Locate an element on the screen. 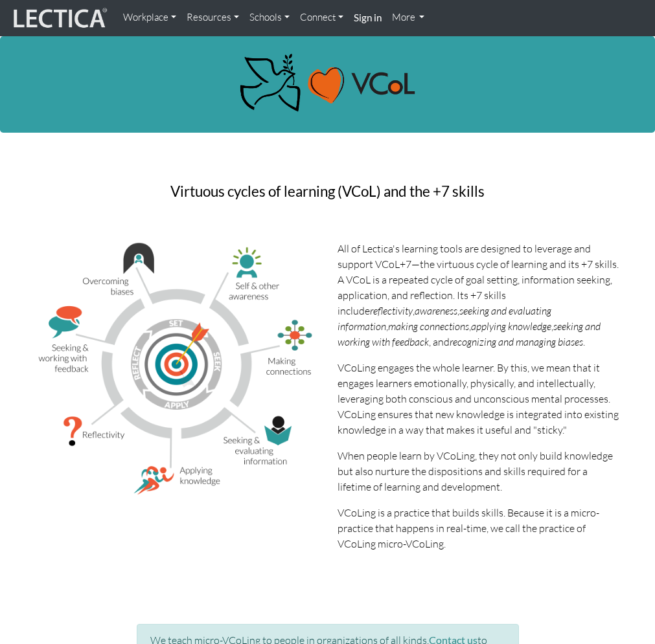 The width and height of the screenshot is (655, 644). i: recognizing and managing biases is located at coordinates (517, 342).